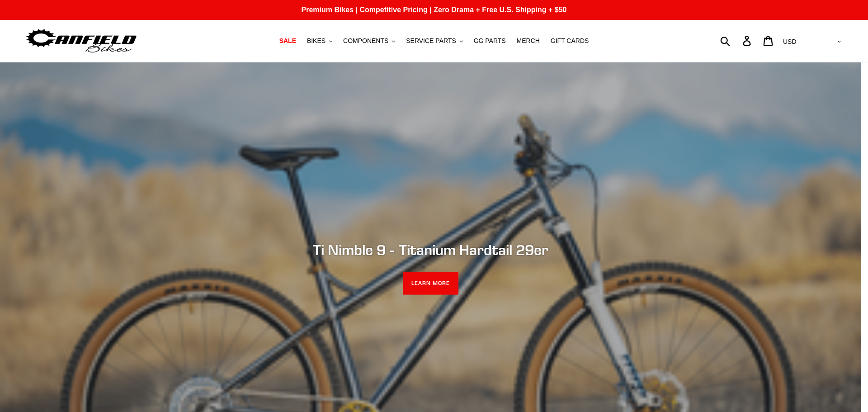  Describe the element at coordinates (569, 40) in the screenshot. I see `span: GIFT CARDS` at that location.